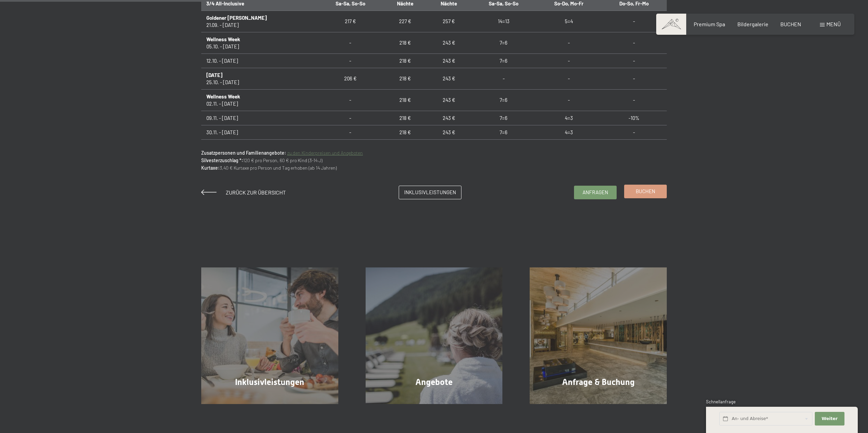  Describe the element at coordinates (434, 382) in the screenshot. I see `span: Angebote` at that location.